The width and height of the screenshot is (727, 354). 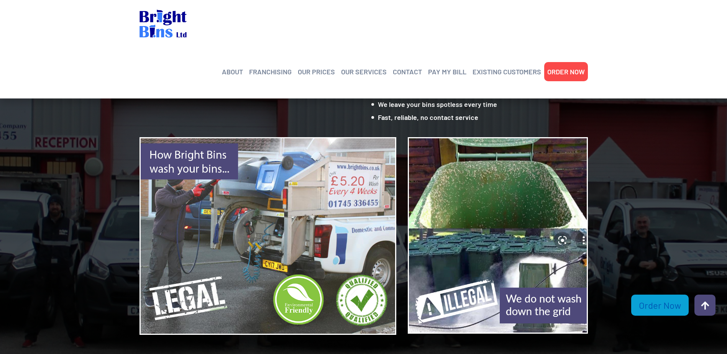 I want to click on li: We leave your bins spotless every time, so click(x=479, y=104).